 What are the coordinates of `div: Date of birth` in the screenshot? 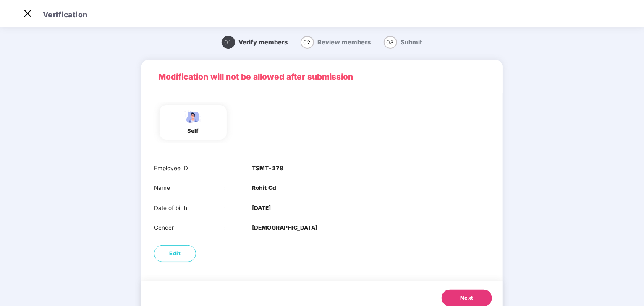 It's located at (189, 208).